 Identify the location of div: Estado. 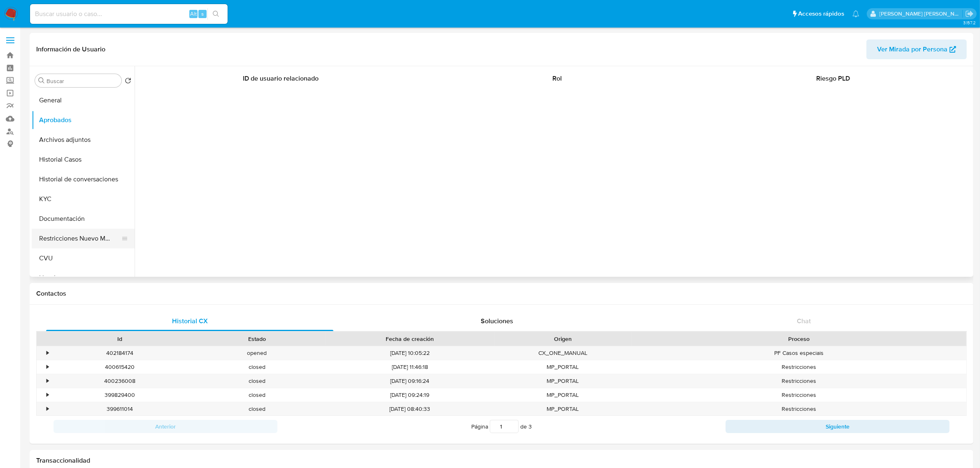
(257, 339).